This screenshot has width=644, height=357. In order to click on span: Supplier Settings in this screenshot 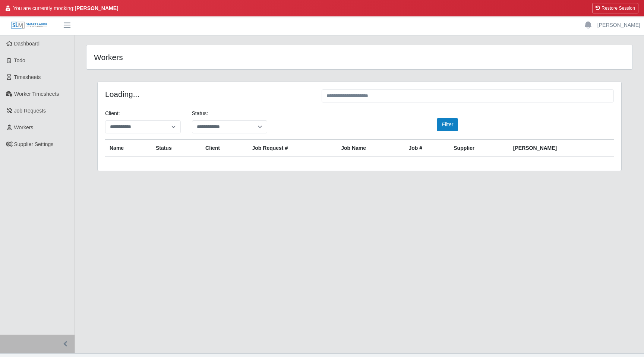, I will do `click(34, 144)`.